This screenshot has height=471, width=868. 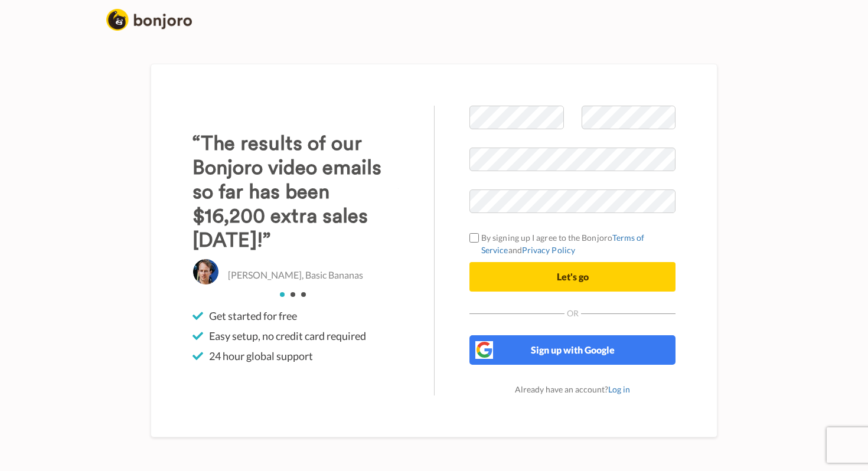 I want to click on span: 24 hour global support, so click(x=260, y=356).